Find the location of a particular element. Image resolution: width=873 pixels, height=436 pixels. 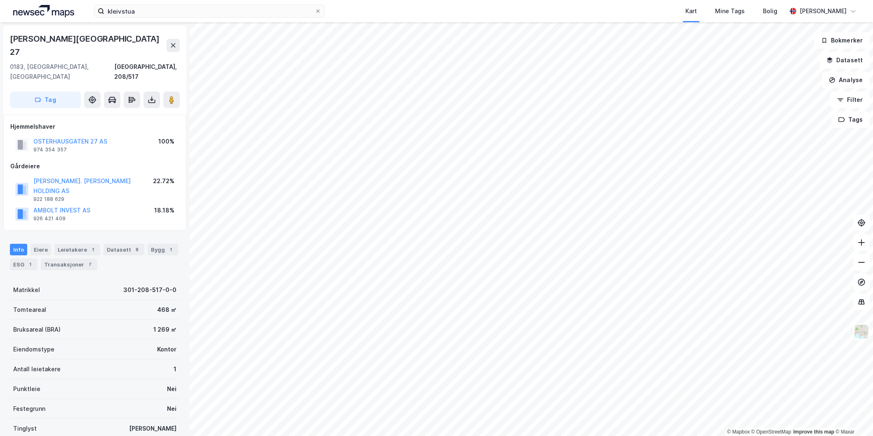

div: Bruksareal (BRA) is located at coordinates (37, 330).